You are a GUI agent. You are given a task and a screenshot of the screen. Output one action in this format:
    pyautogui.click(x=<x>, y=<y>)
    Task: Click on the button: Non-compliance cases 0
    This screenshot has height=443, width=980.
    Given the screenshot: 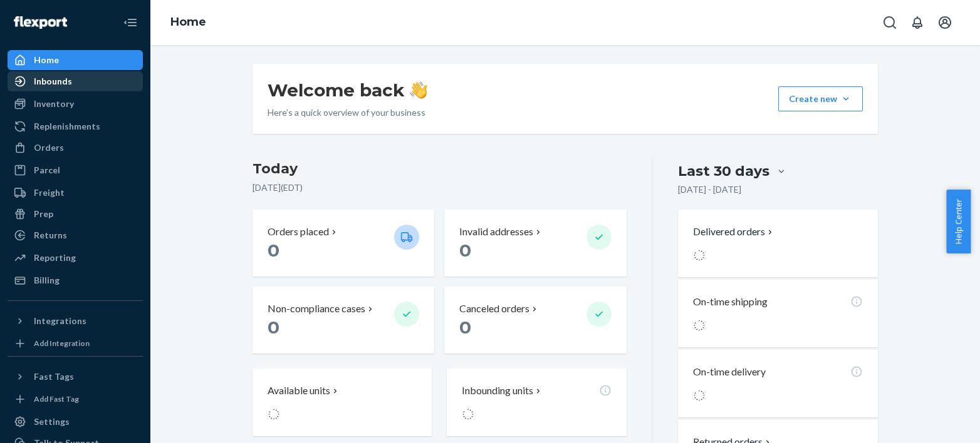 What is the action you would take?
    pyautogui.click(x=343, y=320)
    